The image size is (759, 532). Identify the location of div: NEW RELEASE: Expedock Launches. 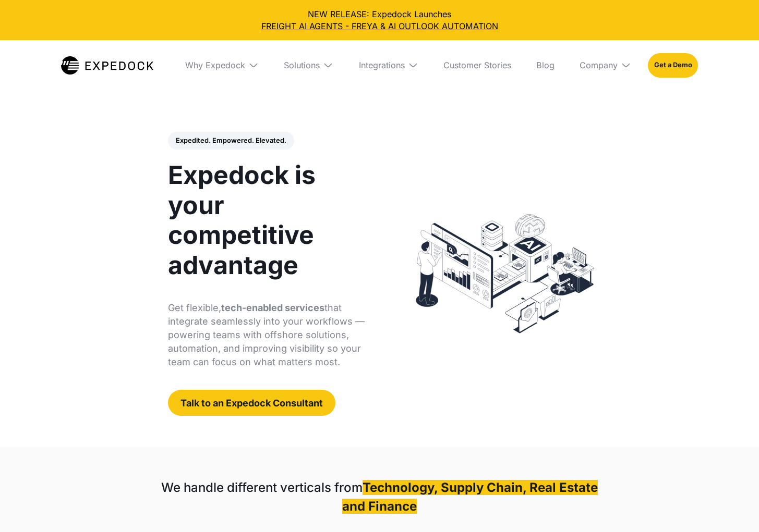
(380, 20).